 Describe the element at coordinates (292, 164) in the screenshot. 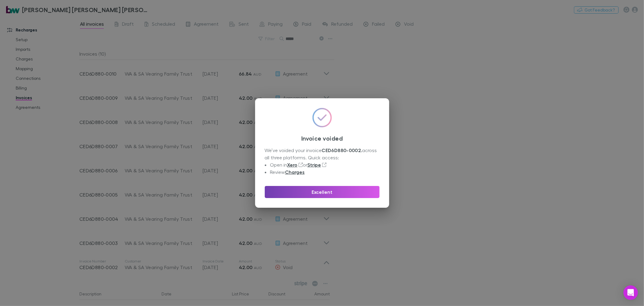

I see `a: Xero` at that location.